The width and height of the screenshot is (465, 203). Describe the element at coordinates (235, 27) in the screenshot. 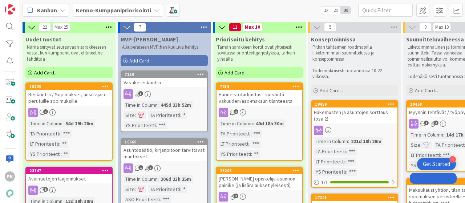

I see `span: 11` at that location.